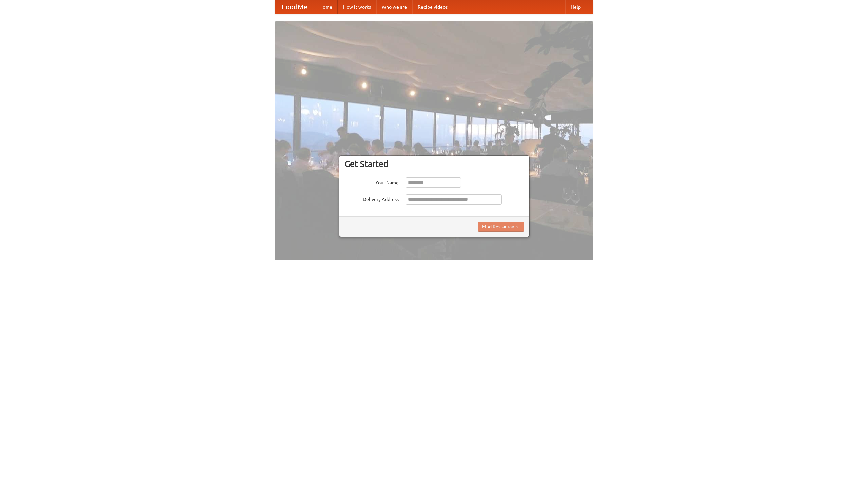  What do you see at coordinates (576, 7) in the screenshot?
I see `a: Help` at bounding box center [576, 7].